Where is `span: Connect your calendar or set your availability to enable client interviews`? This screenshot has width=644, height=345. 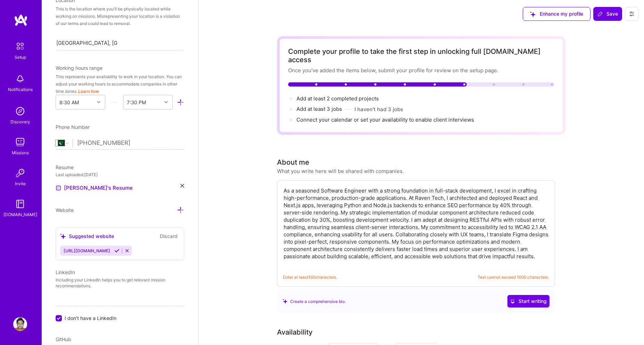
span: Connect your calendar or set your availability to enable client interviews is located at coordinates (385, 120).